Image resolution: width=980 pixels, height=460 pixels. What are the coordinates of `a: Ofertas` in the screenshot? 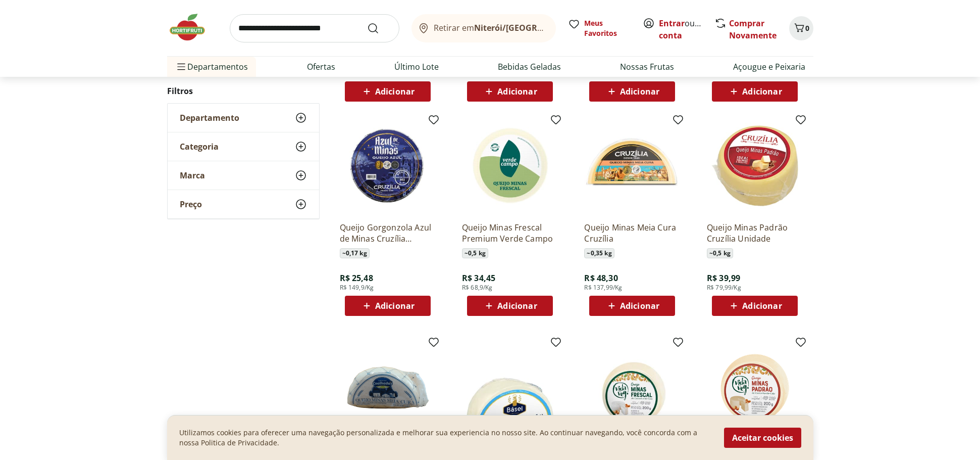 It's located at (321, 66).